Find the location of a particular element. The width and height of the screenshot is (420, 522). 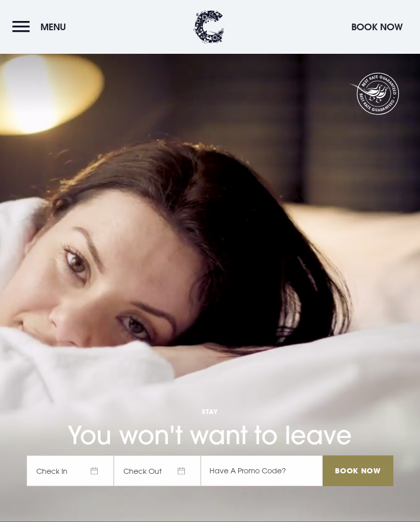

img: Clandeboye Lodge is located at coordinates (209, 27).